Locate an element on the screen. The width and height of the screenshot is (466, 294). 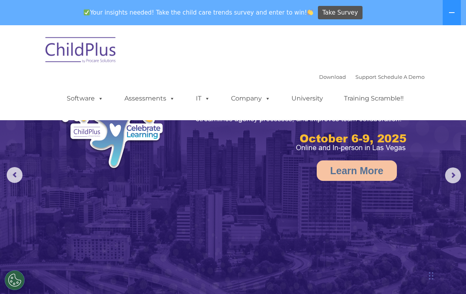
span: Take Survey is located at coordinates (340, 13).